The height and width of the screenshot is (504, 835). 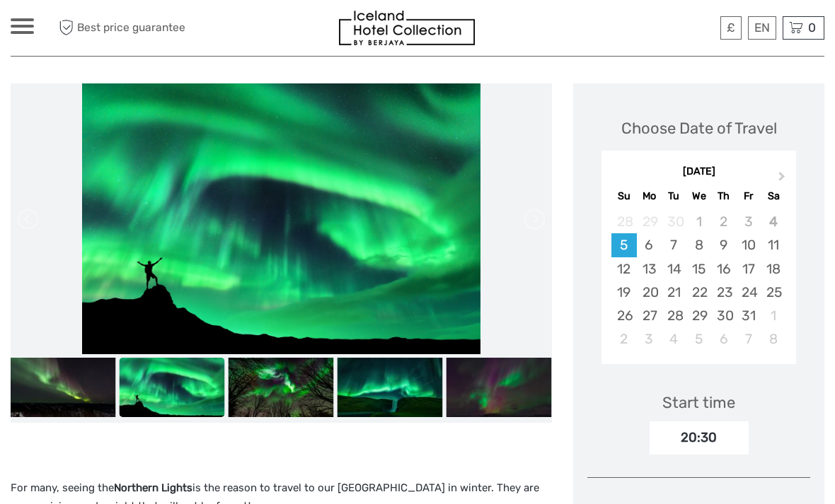 I want to click on div: Choose Monday, October 13th, 2025, so click(x=649, y=269).